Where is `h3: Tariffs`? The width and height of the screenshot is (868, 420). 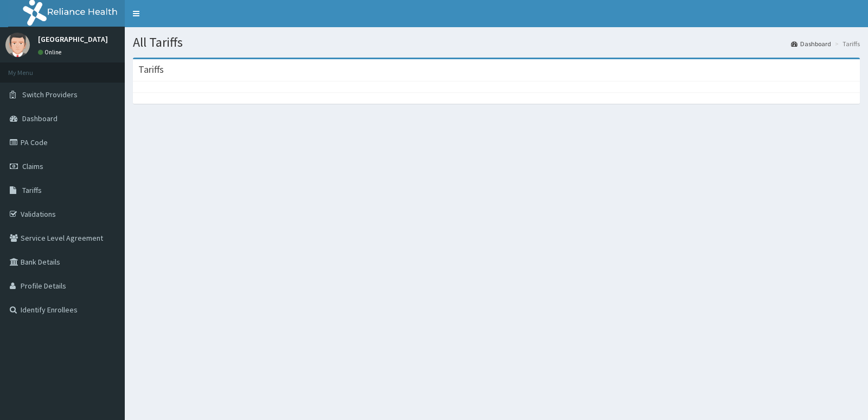 h3: Tariffs is located at coordinates (150, 70).